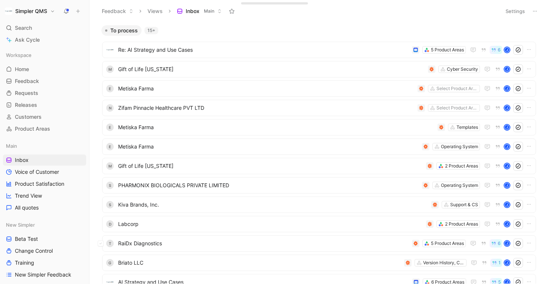 The height and width of the screenshot is (284, 549). What do you see at coordinates (319, 146) in the screenshot?
I see `a: EMetiska FarmaOperating SystemJ` at bounding box center [319, 146].